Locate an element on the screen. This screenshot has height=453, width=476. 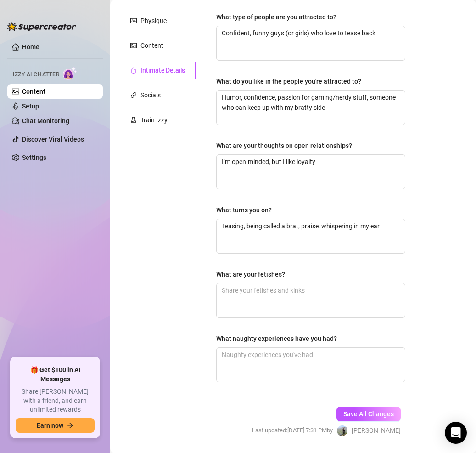
span: Izzy AI Chatter is located at coordinates (36, 74).